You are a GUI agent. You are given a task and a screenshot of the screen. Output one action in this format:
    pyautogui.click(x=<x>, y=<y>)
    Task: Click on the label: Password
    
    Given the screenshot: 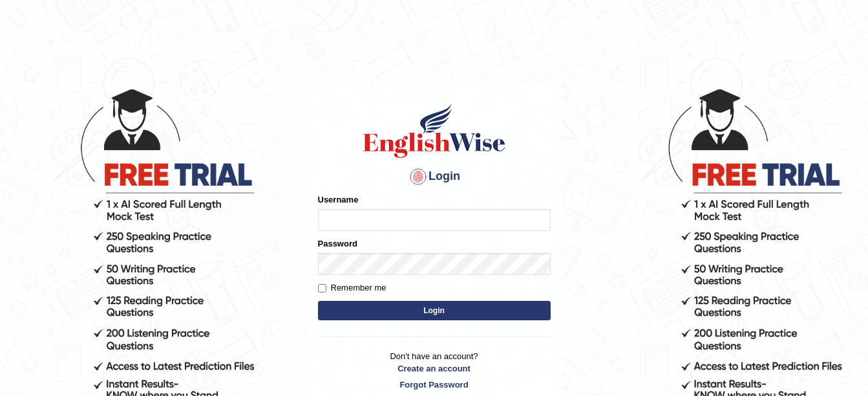 What is the action you would take?
    pyautogui.click(x=338, y=243)
    